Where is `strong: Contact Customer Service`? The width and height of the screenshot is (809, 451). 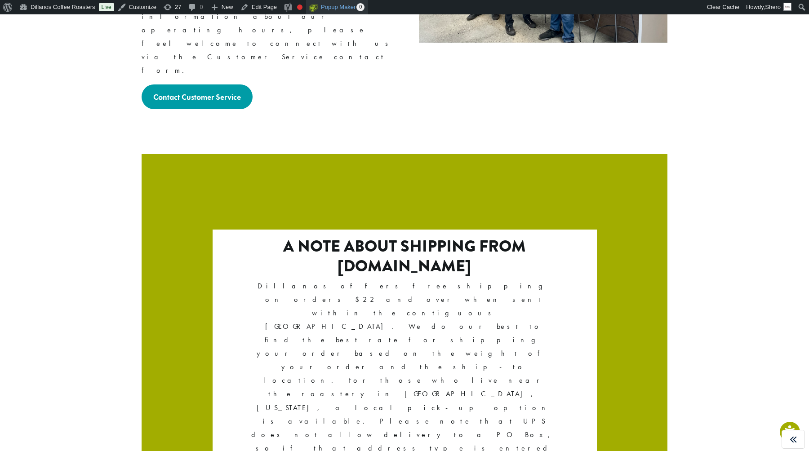
strong: Contact Customer Service is located at coordinates (197, 97).